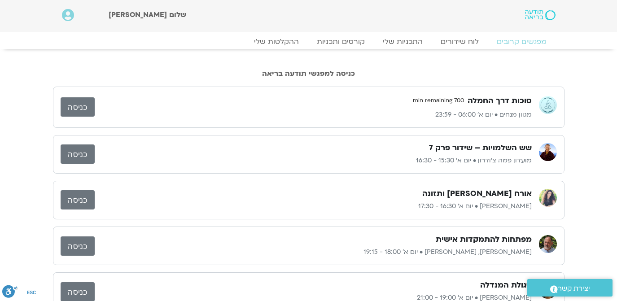 The height and width of the screenshot is (301, 617). Describe the element at coordinates (309, 74) in the screenshot. I see `h2: כניסה למפגשי תודעה בריאה` at that location.